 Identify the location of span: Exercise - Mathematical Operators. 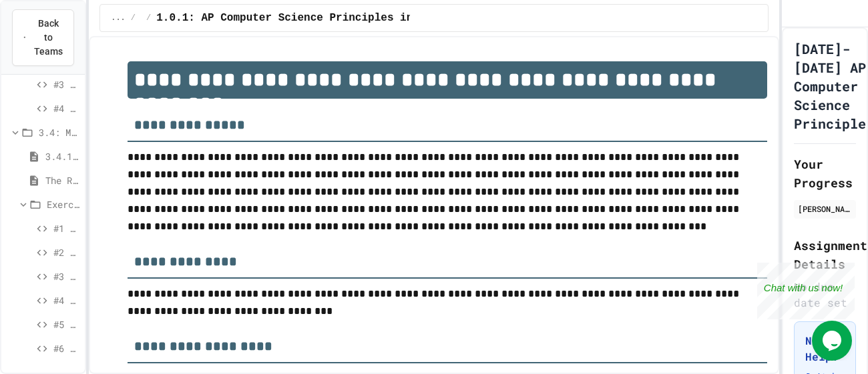
(63, 205).